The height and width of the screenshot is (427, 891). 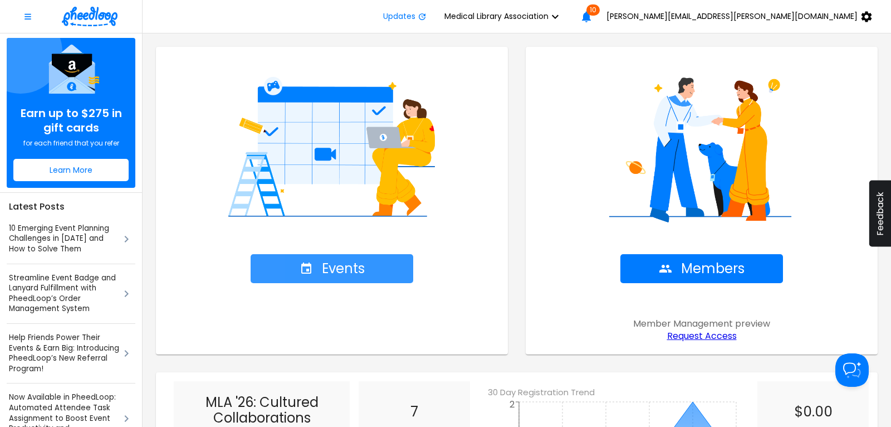 What do you see at coordinates (512, 404) in the screenshot?
I see `tspan: 2` at bounding box center [512, 404].